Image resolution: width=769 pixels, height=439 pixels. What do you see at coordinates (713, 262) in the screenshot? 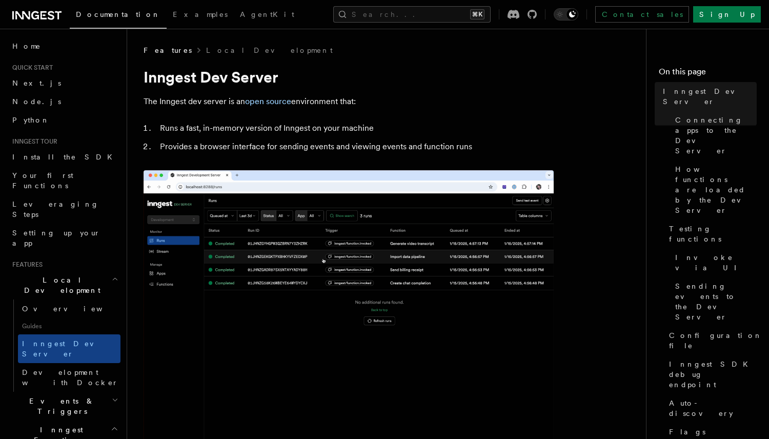
I see `a: Invoke via UI` at bounding box center [713, 262].